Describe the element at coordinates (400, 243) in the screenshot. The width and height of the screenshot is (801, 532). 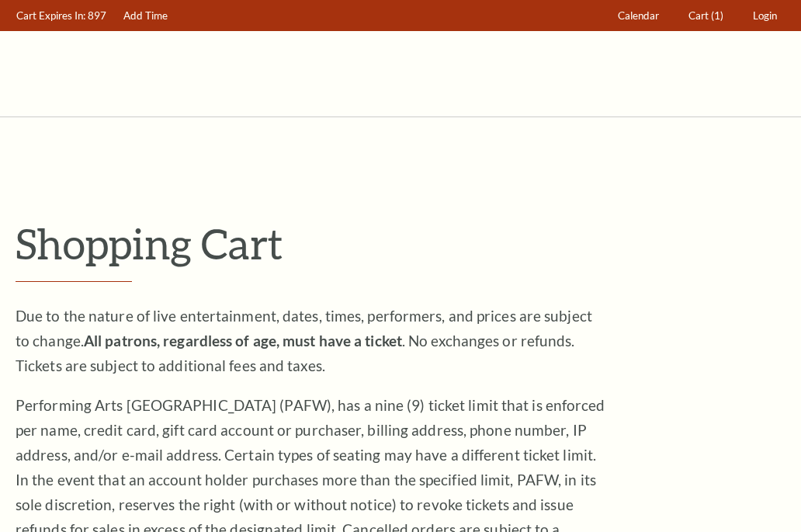
I see `p: Shopping Cart` at that location.